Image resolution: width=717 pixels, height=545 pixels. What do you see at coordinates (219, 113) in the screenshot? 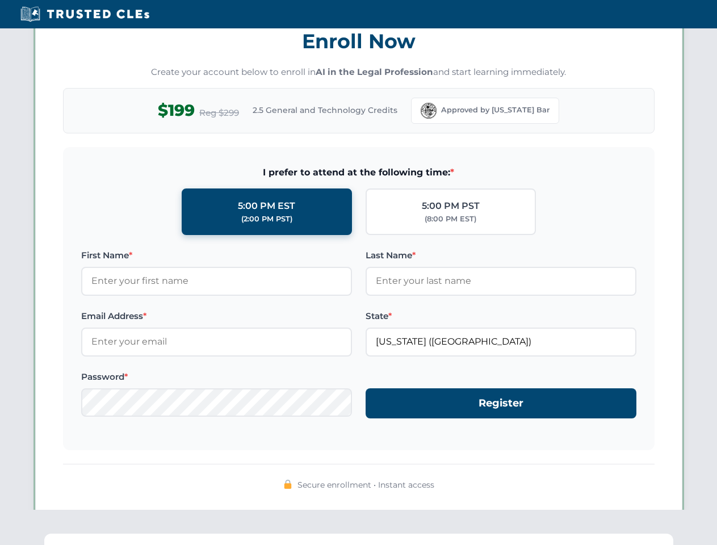
I see `span: Reg $299` at bounding box center [219, 113].